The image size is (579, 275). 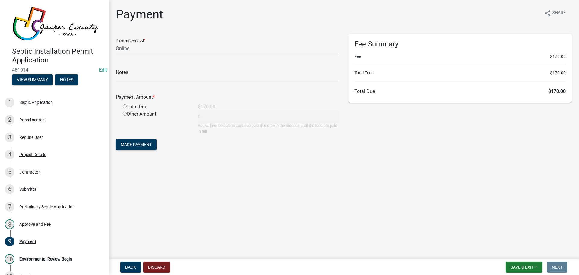 What do you see at coordinates (67, 80) in the screenshot?
I see `wm-modal-confirm: Notes` at bounding box center [67, 80].